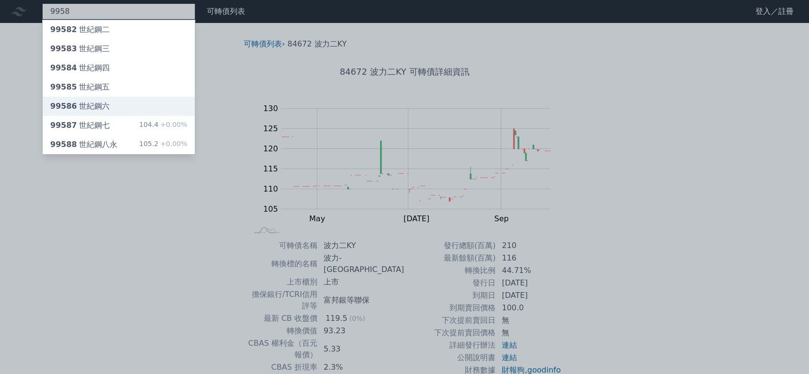  What do you see at coordinates (64, 48) in the screenshot?
I see `span: 99583` at bounding box center [64, 48].